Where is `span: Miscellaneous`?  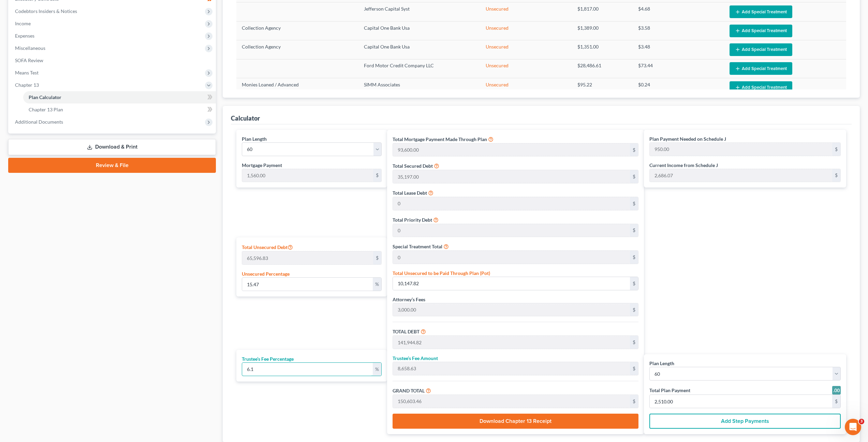 span: Miscellaneous is located at coordinates (30, 48).